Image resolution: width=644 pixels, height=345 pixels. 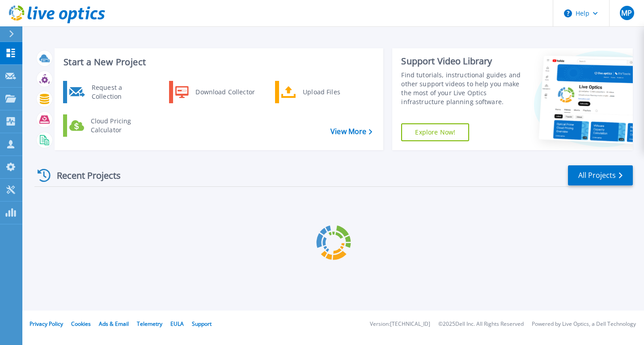 What do you see at coordinates (583, 324) in the screenshot?
I see `li: Powered by Live Optics, a Dell Technology` at bounding box center [583, 324].